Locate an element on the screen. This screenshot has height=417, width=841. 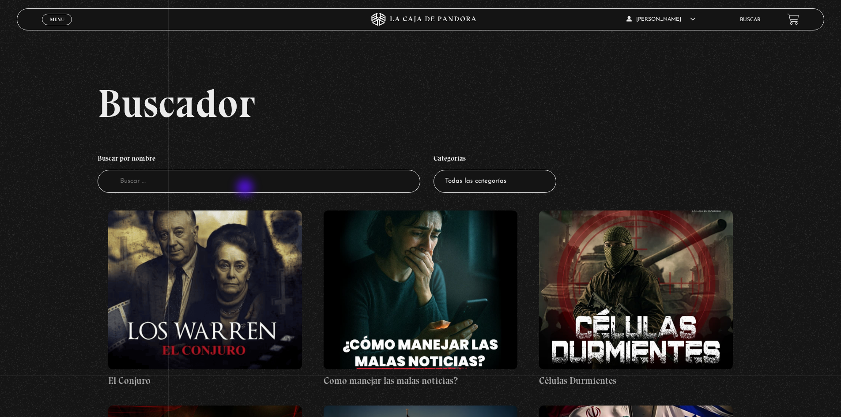
a: Buscar is located at coordinates (750, 20).